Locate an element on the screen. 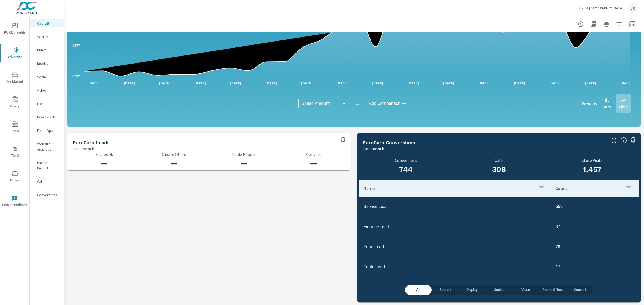  td: Form Lead is located at coordinates (455, 247).